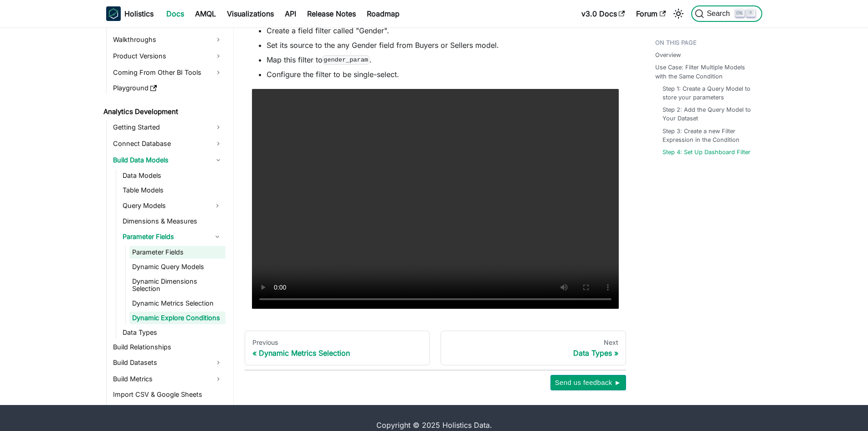  I want to click on a: Step 3: Create a new Filter Expression in the Condition, so click(708, 136).